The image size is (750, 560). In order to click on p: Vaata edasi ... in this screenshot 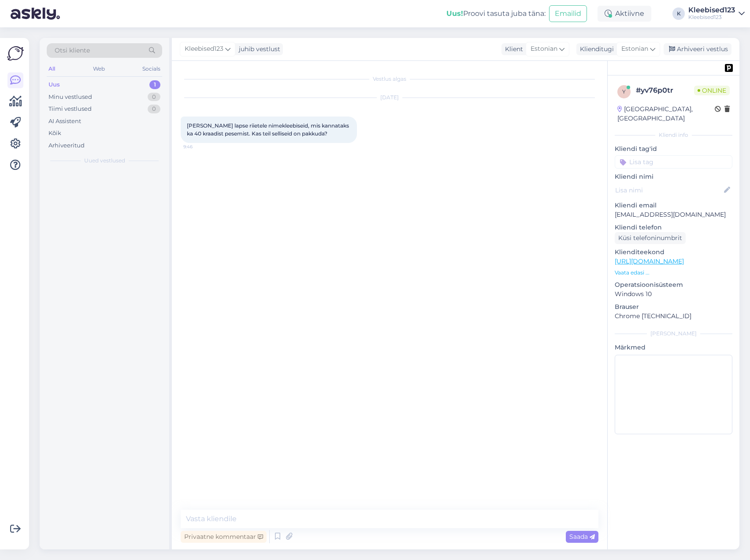, I will do `click(674, 273)`.